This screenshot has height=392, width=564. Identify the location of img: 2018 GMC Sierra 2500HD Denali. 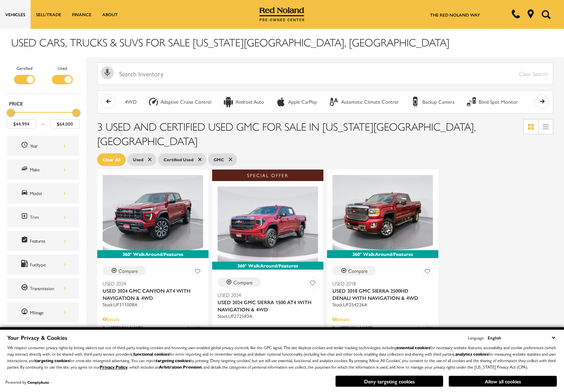
(382, 212).